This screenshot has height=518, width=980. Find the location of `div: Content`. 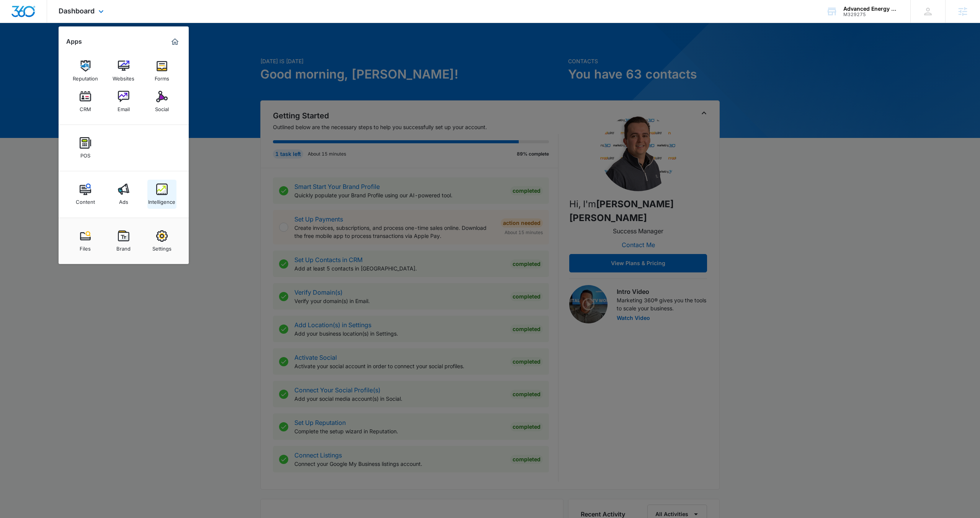

div: Content is located at coordinates (85, 200).